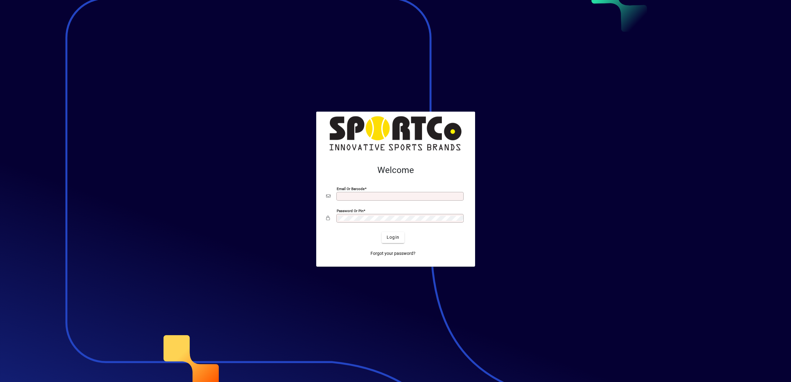 The height and width of the screenshot is (382, 791). What do you see at coordinates (396, 170) in the screenshot?
I see `h2: Welcome` at bounding box center [396, 170].